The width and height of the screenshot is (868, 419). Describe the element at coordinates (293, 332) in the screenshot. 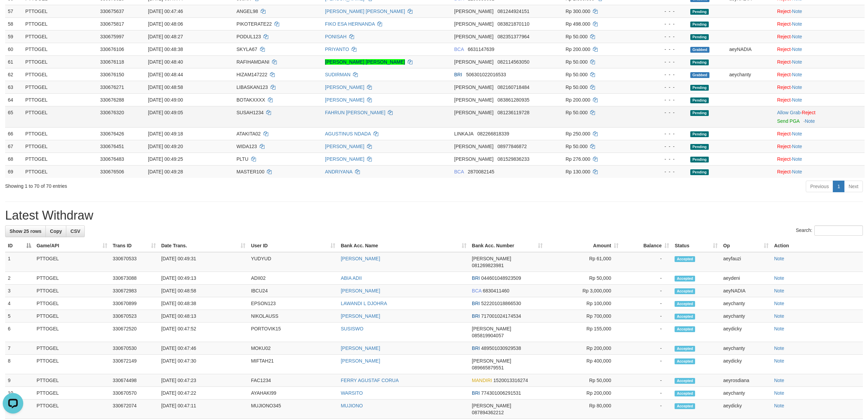

I see `td: PORTOVIK15` at that location.